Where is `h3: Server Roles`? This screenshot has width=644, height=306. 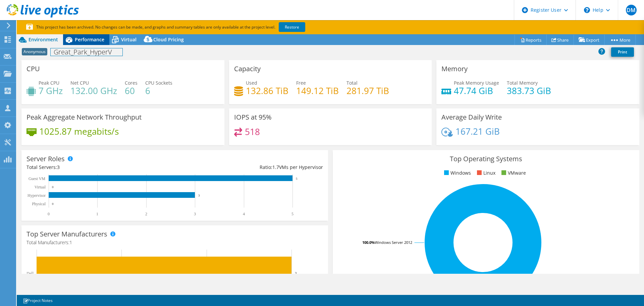
h3: Server Roles is located at coordinates (46, 159).